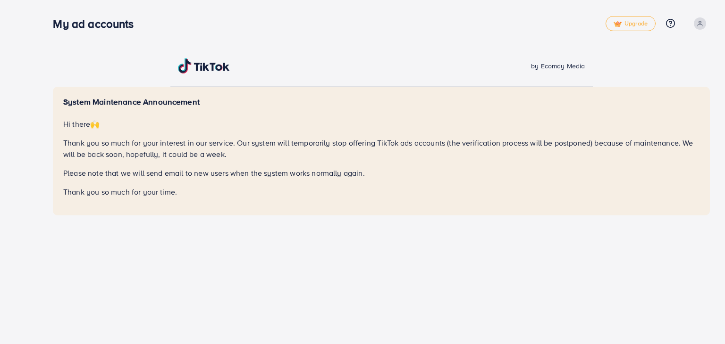 The width and height of the screenshot is (725, 344). What do you see at coordinates (381, 192) in the screenshot?
I see `p: Thank you so much for your time.` at bounding box center [381, 192].